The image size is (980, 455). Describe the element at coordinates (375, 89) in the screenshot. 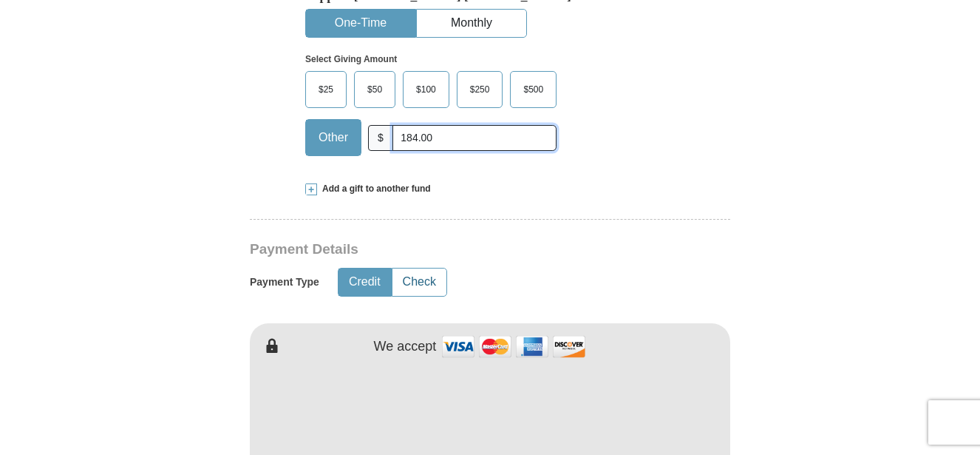

I see `span: $50` at that location.